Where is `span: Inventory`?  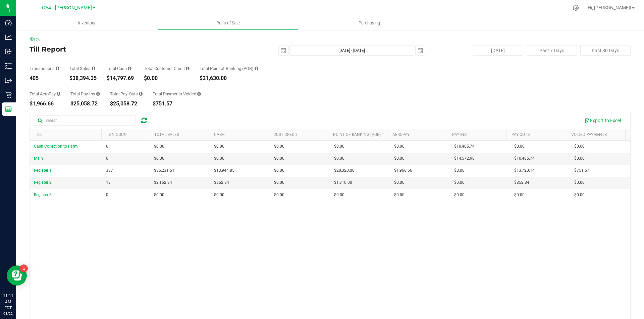
span: Inventory is located at coordinates (86, 23).